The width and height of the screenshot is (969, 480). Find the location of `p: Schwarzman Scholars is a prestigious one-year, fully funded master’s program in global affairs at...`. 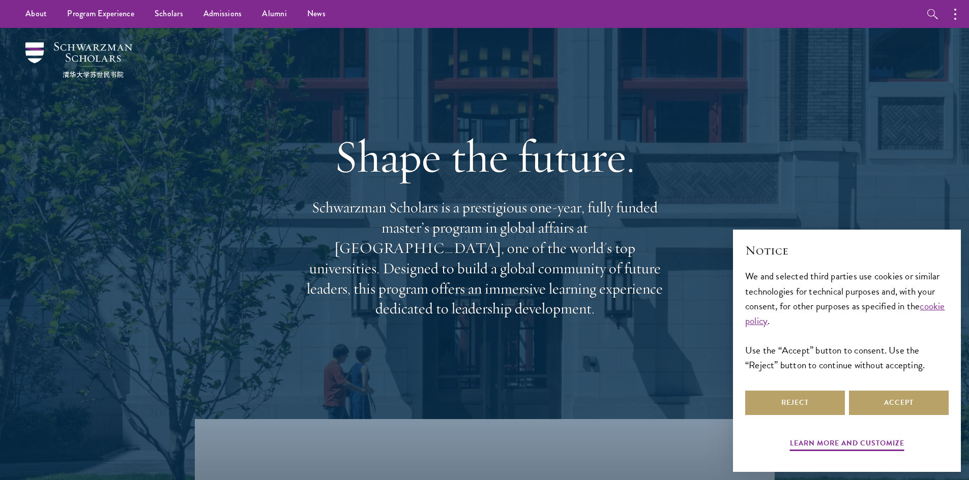

p: Schwarzman Scholars is a prestigious one-year, fully funded master’s program in global affairs at... is located at coordinates (485, 258).